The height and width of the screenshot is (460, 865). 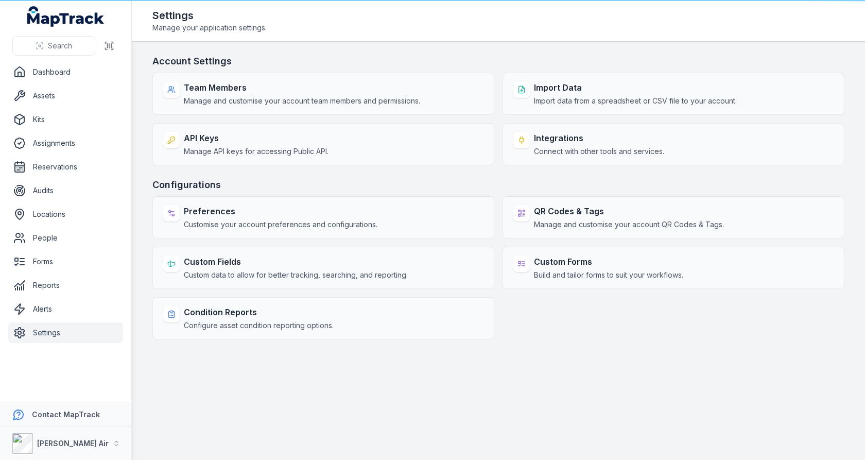 I want to click on span: Configure asset condition reporting options., so click(x=259, y=325).